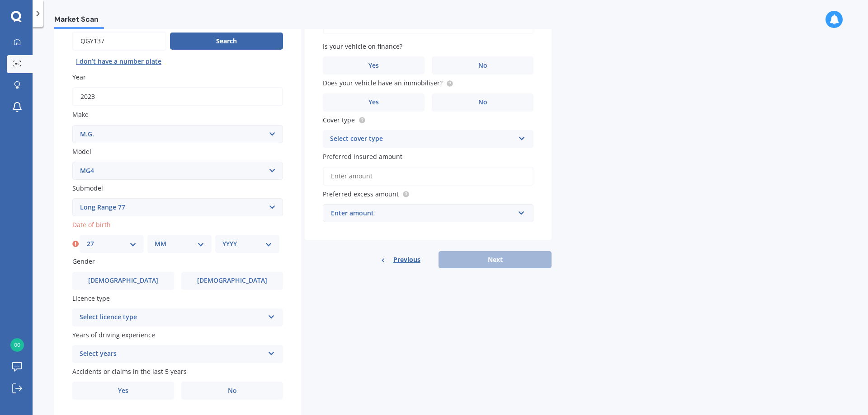 The image size is (868, 415). What do you see at coordinates (226, 41) in the screenshot?
I see `button: Search` at bounding box center [226, 41].